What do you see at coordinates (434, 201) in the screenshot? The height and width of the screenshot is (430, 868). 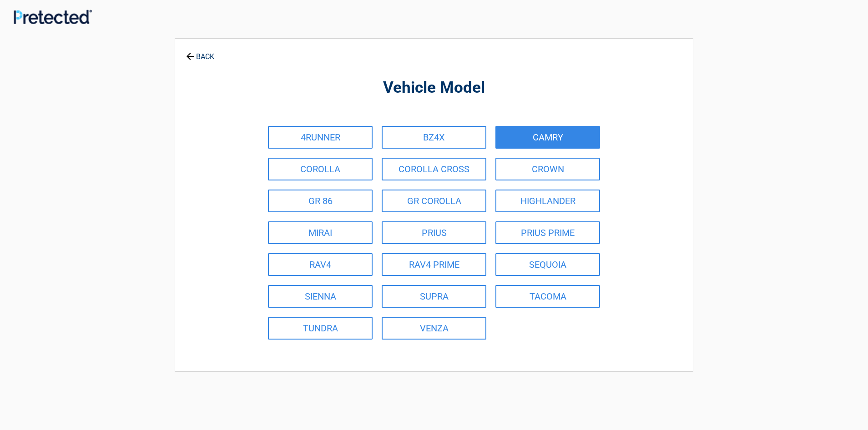 I see `a: GR COROLLA` at bounding box center [434, 201].